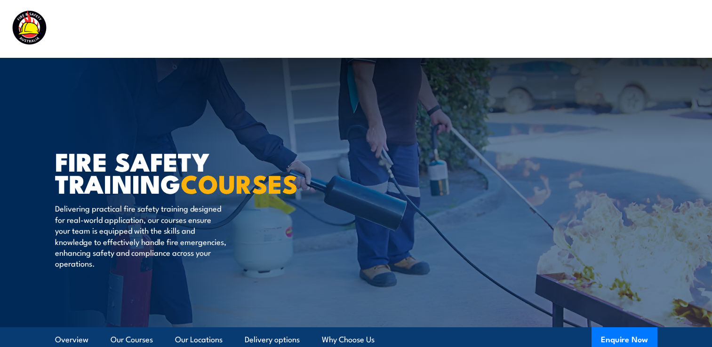 The height and width of the screenshot is (347, 712). Describe the element at coordinates (485, 29) in the screenshot. I see `a: About Us` at that location.